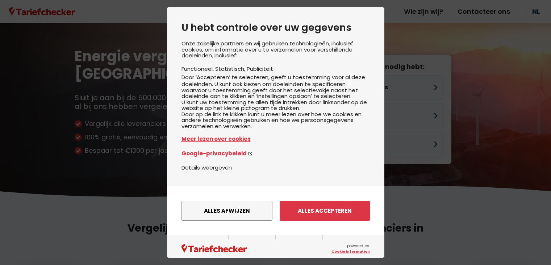 The height and width of the screenshot is (265, 551). What do you see at coordinates (276, 138) in the screenshot?
I see `a: Meer lezen over cookies` at bounding box center [276, 138].